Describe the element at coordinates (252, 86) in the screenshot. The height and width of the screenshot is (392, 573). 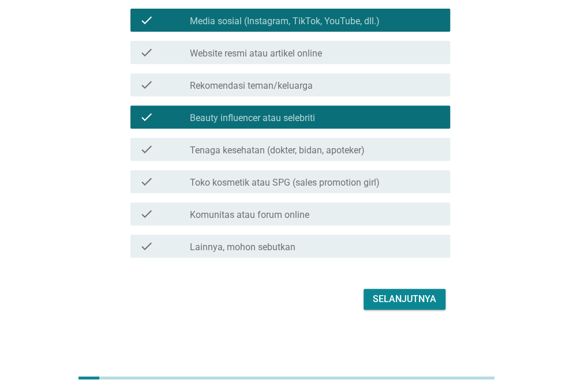
I see `label: Rekomendasi teman/keluarga` at that location.